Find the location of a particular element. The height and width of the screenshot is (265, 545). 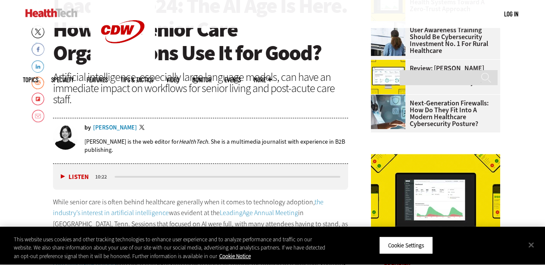

a: Twitter is located at coordinates (143, 128).